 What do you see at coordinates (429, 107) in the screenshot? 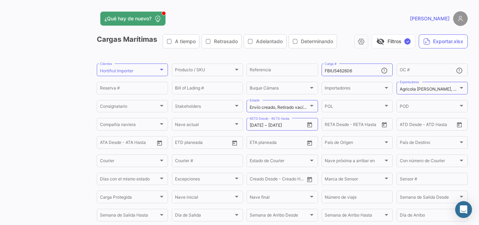
I see `span: POD` at bounding box center [429, 107].